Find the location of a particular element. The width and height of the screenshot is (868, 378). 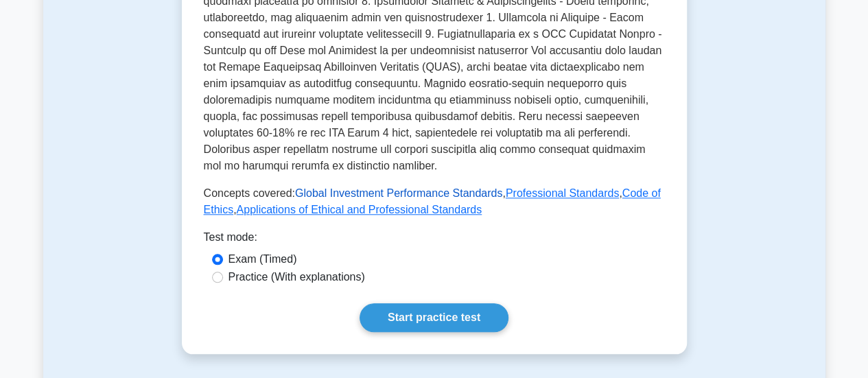

label: Practice (With explanations) is located at coordinates (297, 277).